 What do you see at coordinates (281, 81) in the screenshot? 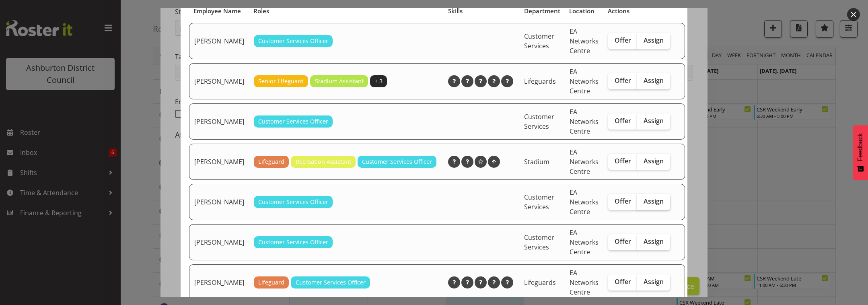
I see `span: Senior Lifeguard` at bounding box center [281, 81].